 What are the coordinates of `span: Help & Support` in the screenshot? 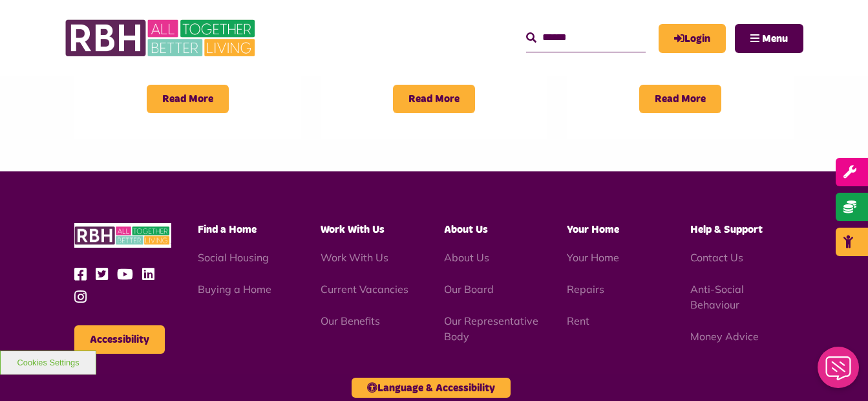 It's located at (727, 230).